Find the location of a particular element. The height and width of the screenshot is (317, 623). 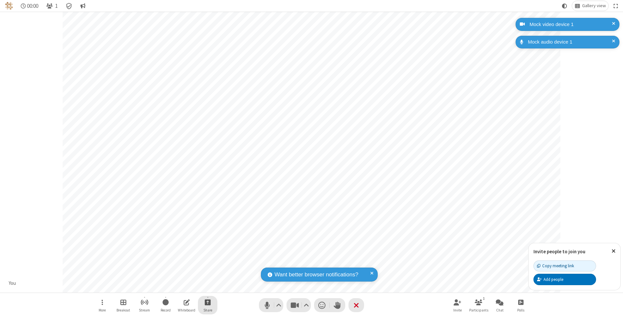

div: Timer is located at coordinates (30, 6).